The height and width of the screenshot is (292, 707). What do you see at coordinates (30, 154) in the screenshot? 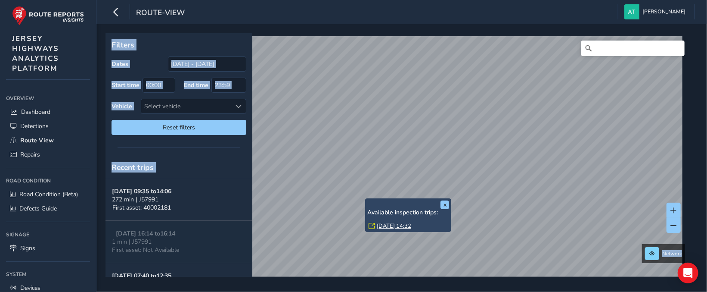
I see `span: Repairs` at bounding box center [30, 154].